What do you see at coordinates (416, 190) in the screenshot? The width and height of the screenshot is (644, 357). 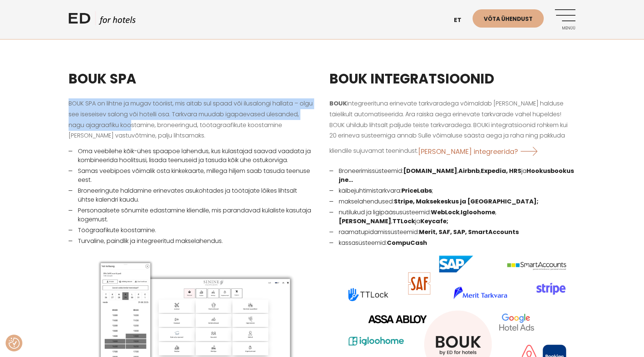 I see `strong: PriceLabs` at bounding box center [416, 190].